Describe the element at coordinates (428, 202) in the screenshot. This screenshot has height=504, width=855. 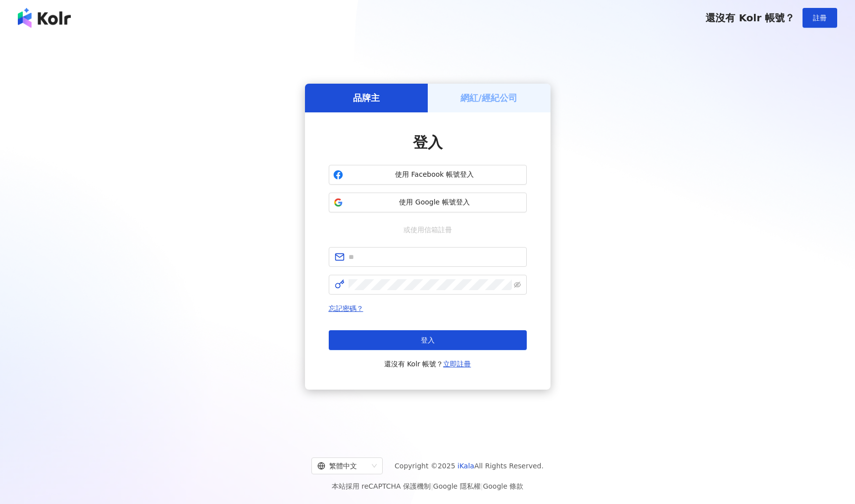
I see `button: 使用 Google 帳號登入` at that location.